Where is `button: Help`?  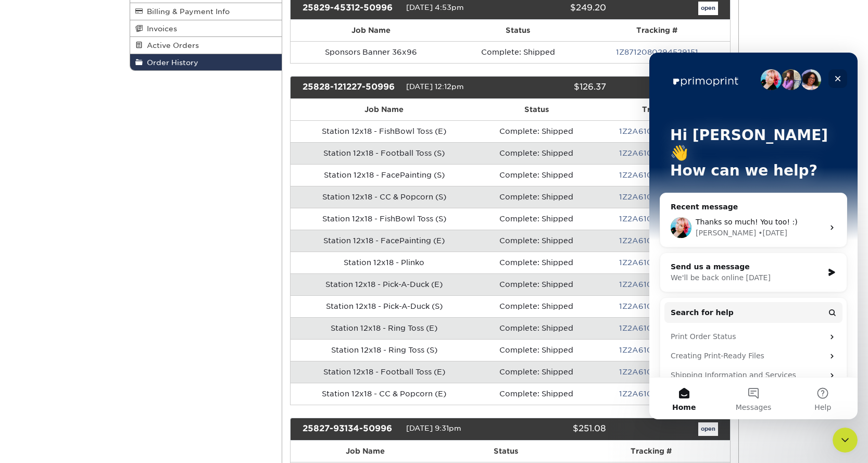 button: Help is located at coordinates (174, 346).